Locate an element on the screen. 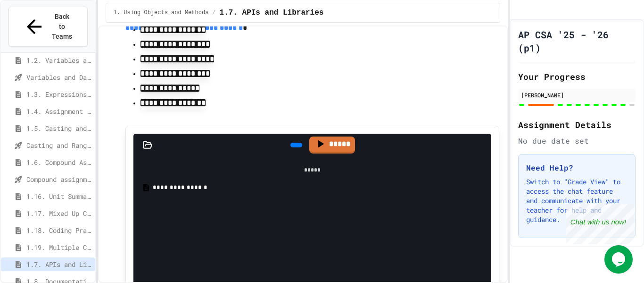 This screenshot has height=283, width=644. span: Variables and Data Types - Quiz is located at coordinates (59, 77).